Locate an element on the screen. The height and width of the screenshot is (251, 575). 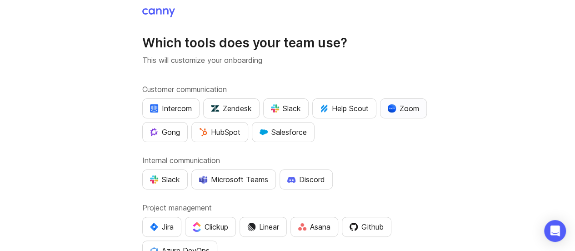
div: Help Scout is located at coordinates (344, 108).